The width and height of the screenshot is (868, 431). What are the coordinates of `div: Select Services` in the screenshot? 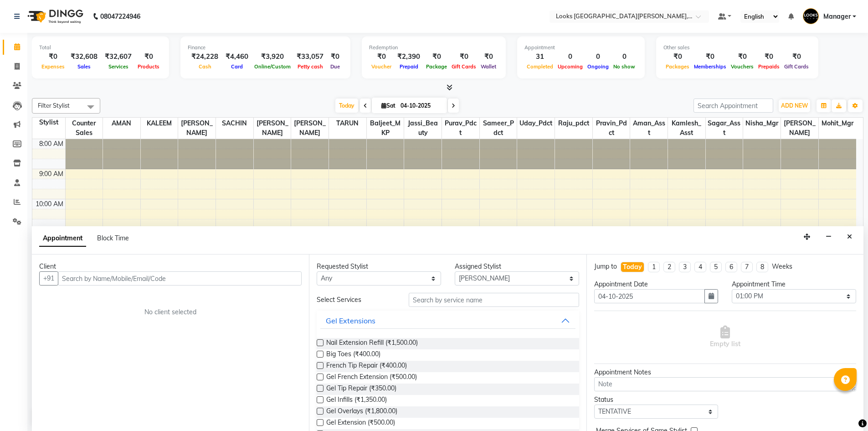 It's located at (356, 300).